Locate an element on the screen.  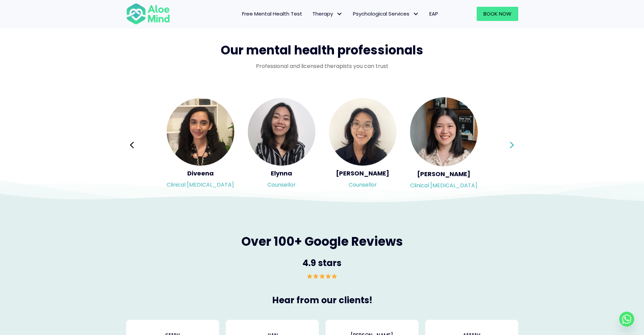
a: Psychological ServicesPsychological Services: submenu is located at coordinates (386, 14).